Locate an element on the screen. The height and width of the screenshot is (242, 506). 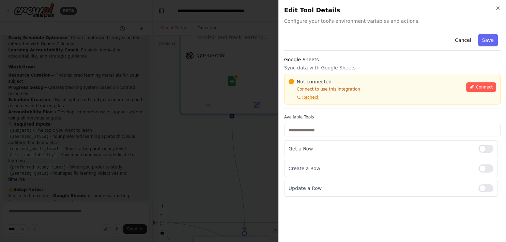
span: Connect is located at coordinates (485, 87).